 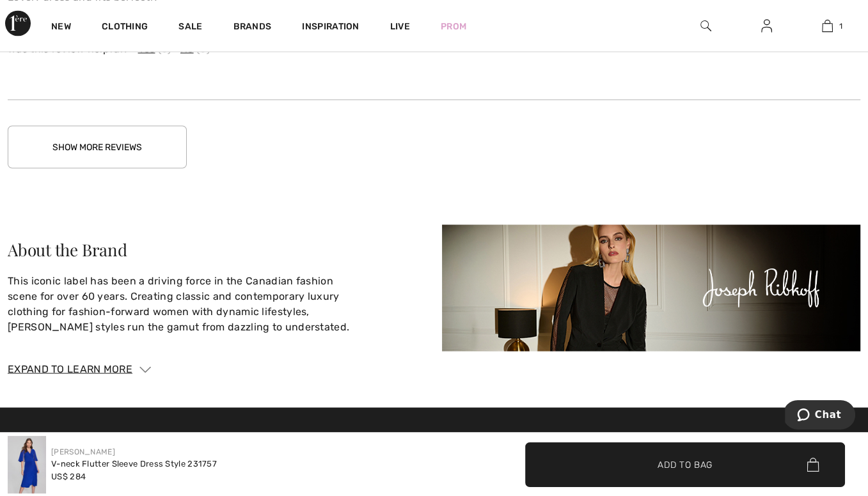 I want to click on img: 1ère Avenue, so click(x=18, y=23).